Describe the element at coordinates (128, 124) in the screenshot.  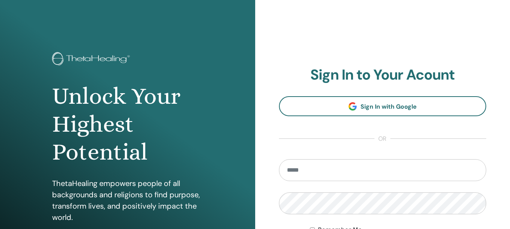
I see `h1: Unlock Your Highest Potential` at that location.